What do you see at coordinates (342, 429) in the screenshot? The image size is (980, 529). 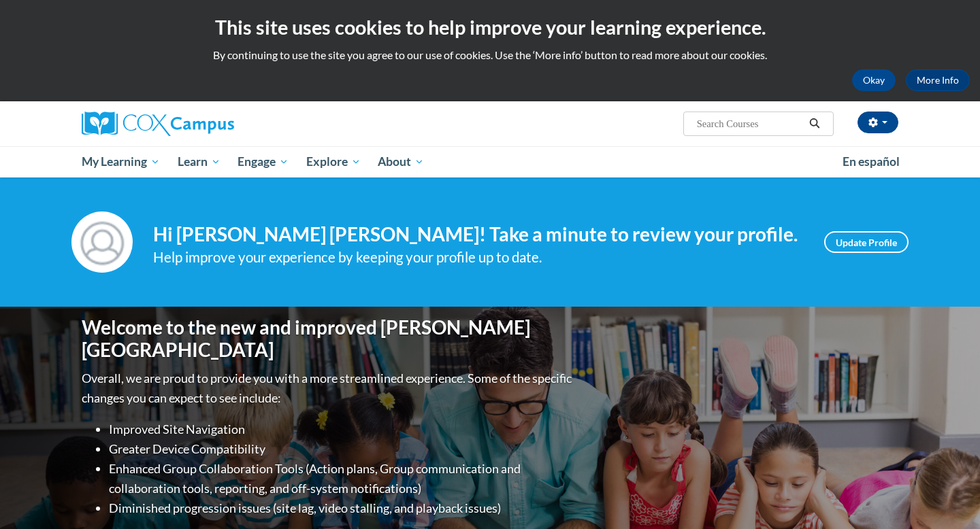 I see `li: Improved Site Navigation` at bounding box center [342, 429].